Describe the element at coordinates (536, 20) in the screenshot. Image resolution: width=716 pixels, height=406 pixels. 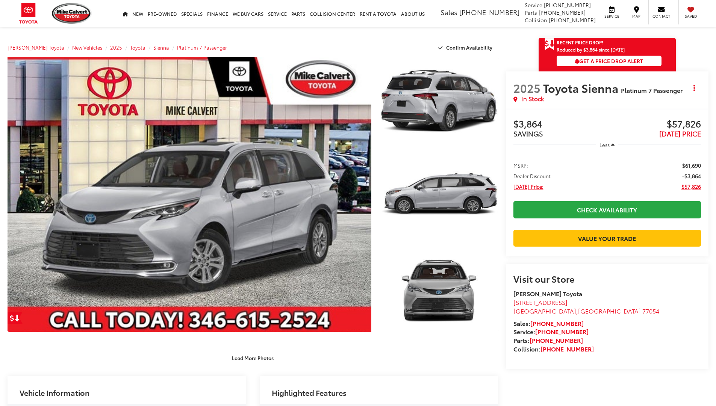
I see `span: Collision` at that location.